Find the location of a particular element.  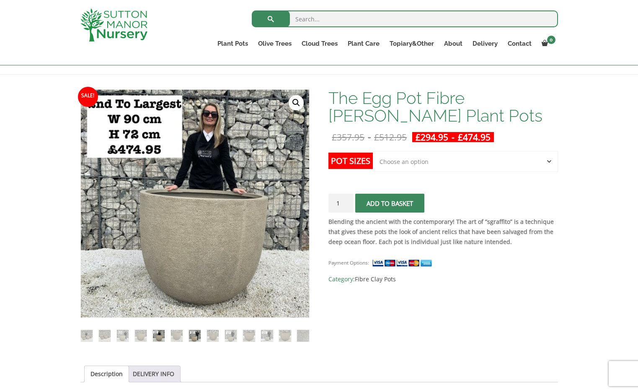

a: Topiary&Other is located at coordinates (412, 44).